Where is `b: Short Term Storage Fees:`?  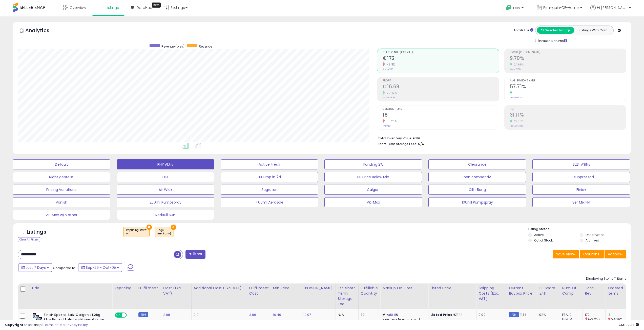
b: Short Term Storage Fees: is located at coordinates (398, 144).